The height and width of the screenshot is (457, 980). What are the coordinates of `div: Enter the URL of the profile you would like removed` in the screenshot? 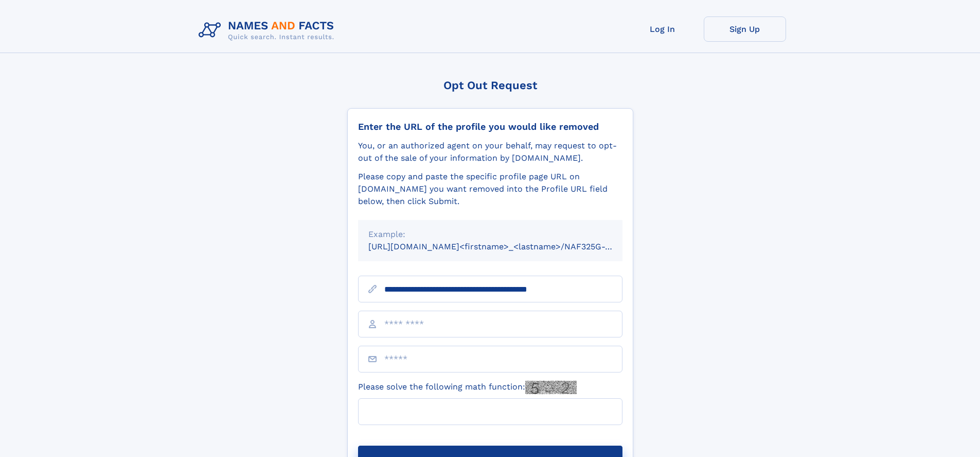 It's located at (490, 126).